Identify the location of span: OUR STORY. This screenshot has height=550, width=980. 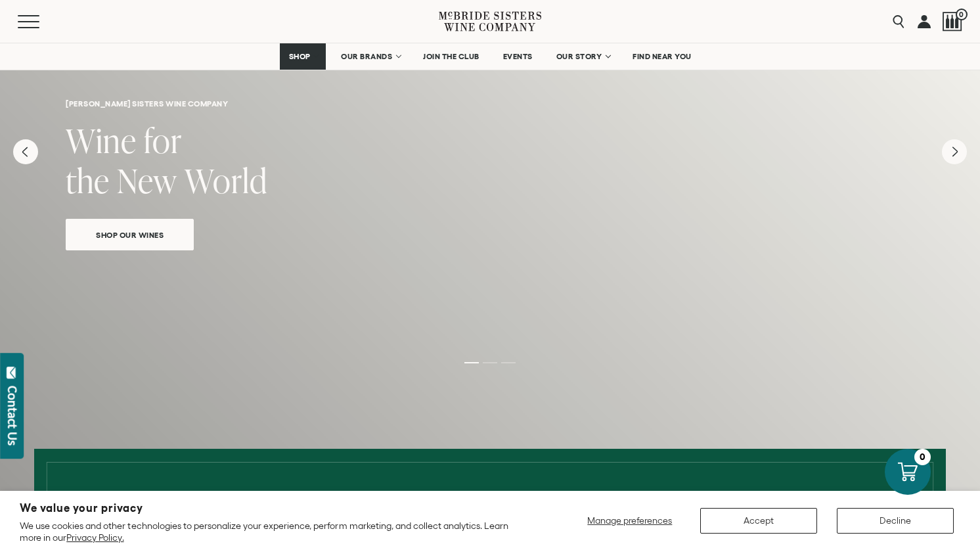
(579, 57).